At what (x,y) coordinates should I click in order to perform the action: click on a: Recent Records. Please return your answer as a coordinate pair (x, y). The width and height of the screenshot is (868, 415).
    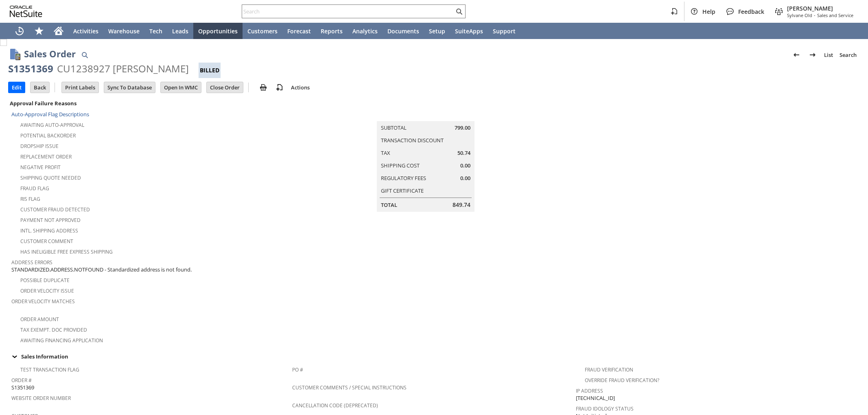
    Looking at the image, I should click on (20, 31).